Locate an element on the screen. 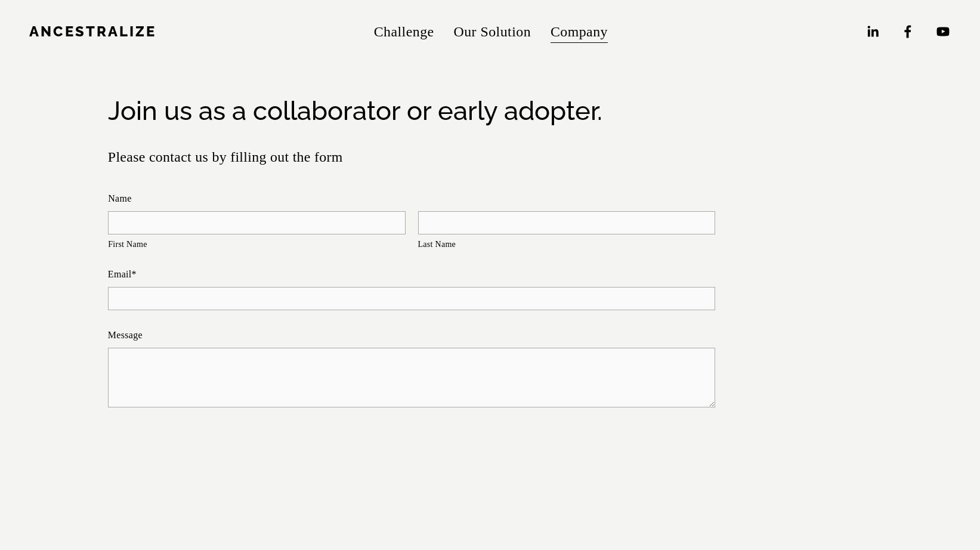  a: LinkedIn is located at coordinates (872, 32).